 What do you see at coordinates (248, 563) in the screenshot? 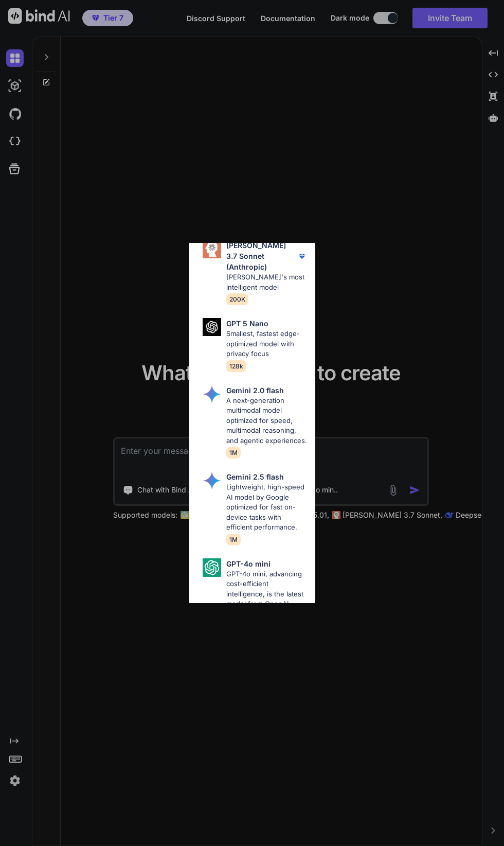
I see `p: GPT-4o mini` at bounding box center [248, 563].